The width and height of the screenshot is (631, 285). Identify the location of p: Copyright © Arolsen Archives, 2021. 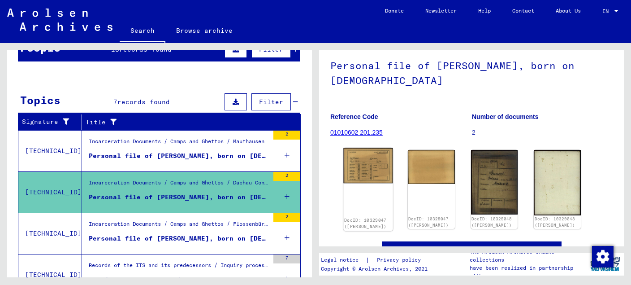
(376, 268).